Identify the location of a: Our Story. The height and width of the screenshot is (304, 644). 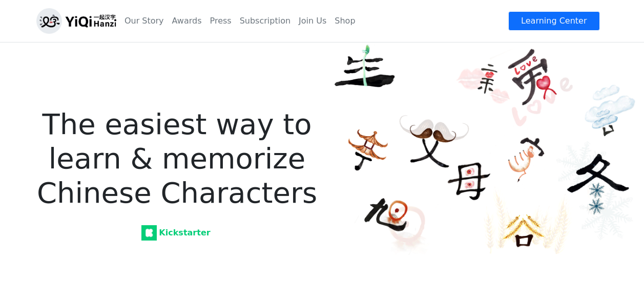
(144, 21).